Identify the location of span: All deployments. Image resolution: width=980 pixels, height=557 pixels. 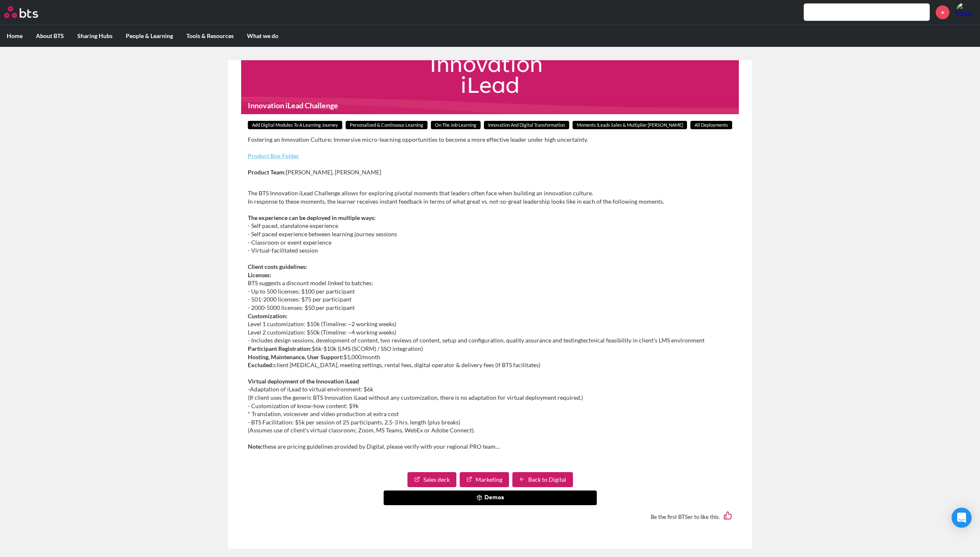
(711, 125).